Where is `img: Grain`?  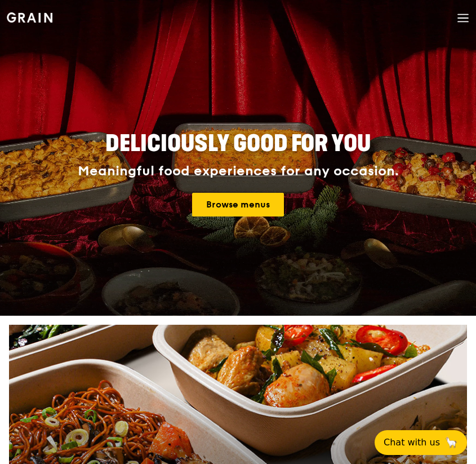
img: Grain is located at coordinates (29, 17).